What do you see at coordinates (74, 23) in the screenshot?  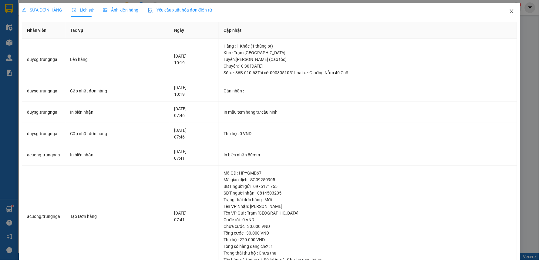 I see `span: 0944601923` at bounding box center [74, 23].